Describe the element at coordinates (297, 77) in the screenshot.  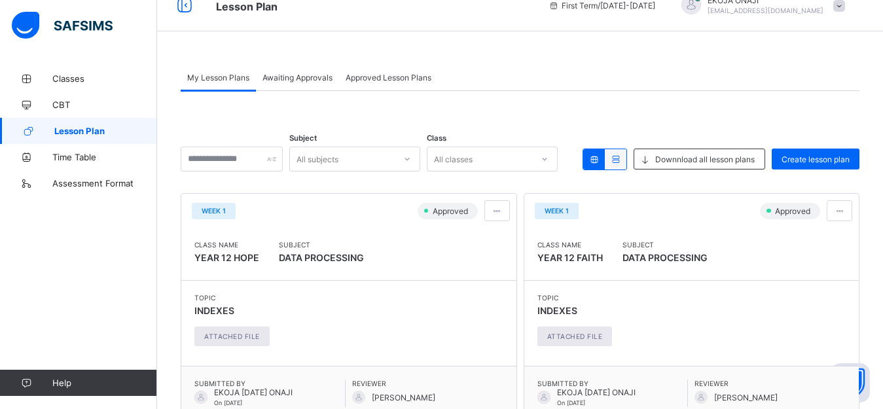
I see `span: Awaiting Approvals` at that location.